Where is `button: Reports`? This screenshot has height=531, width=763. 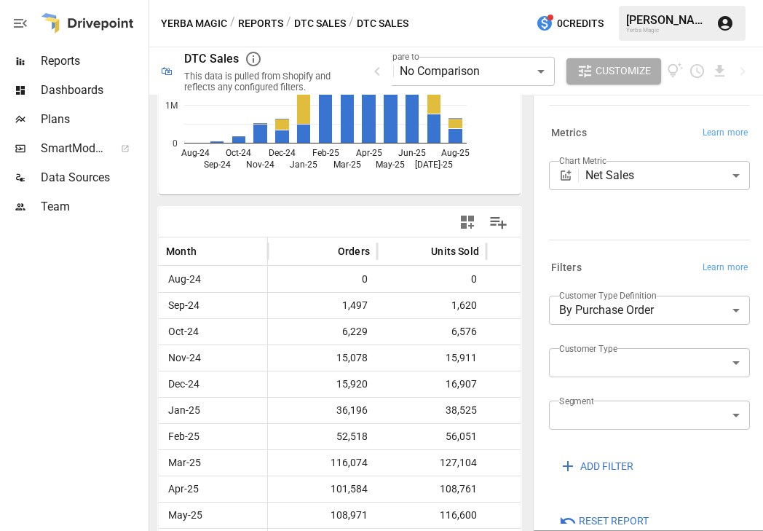
button: Reports is located at coordinates (261, 23).